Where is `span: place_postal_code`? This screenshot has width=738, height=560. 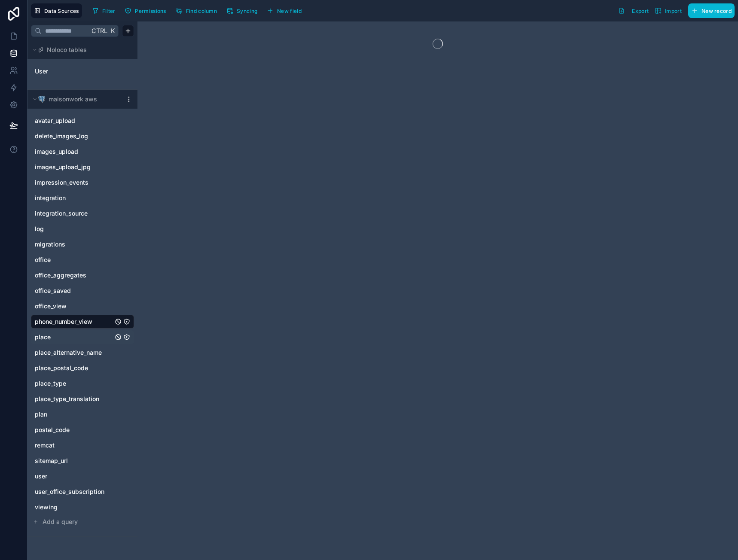 span: place_postal_code is located at coordinates (61, 368).